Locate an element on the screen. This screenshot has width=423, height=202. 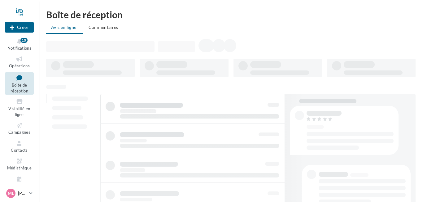
a: Médiathèque is located at coordinates (19, 163).